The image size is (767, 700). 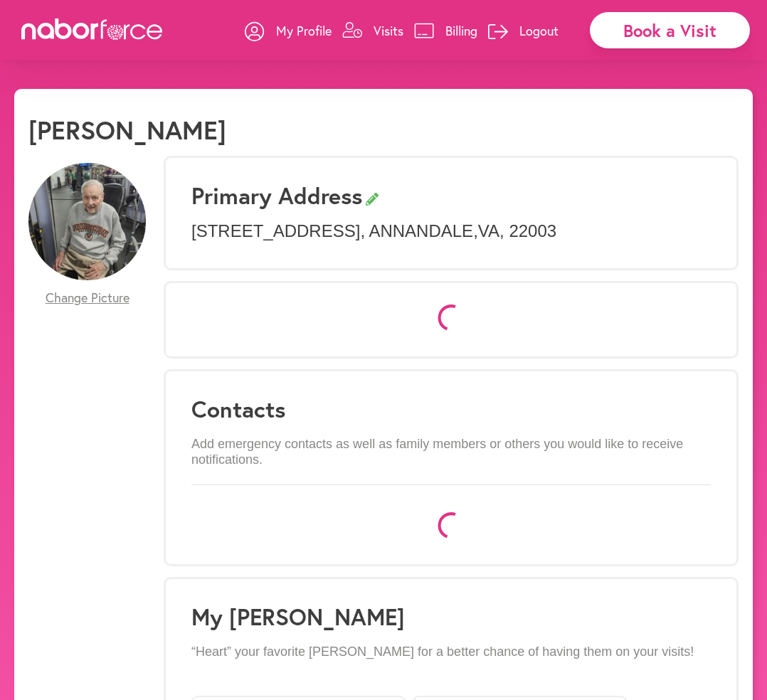 What do you see at coordinates (451, 409) in the screenshot?
I see `h3: Contacts` at bounding box center [451, 409].